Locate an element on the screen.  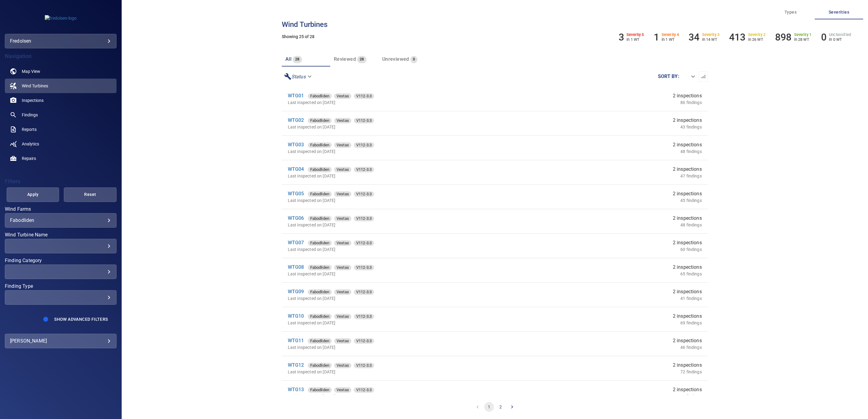
span: Wind Turbines is located at coordinates (35, 86).